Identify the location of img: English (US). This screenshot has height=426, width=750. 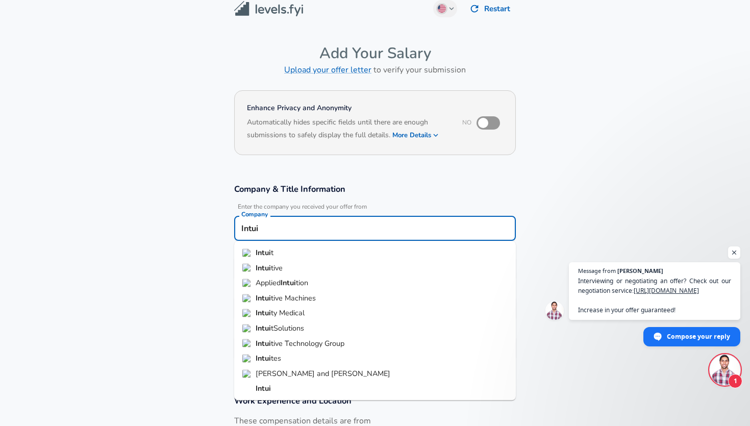
(442, 9).